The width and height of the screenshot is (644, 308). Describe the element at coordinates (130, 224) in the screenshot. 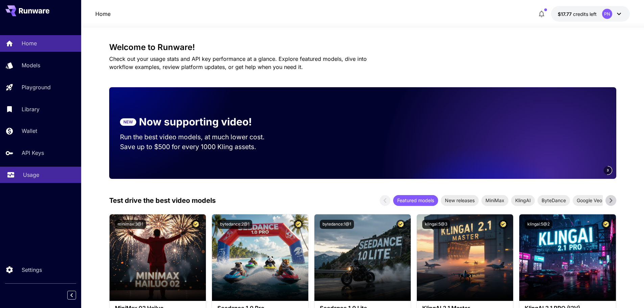

I see `button: minimax:3@1` at that location.